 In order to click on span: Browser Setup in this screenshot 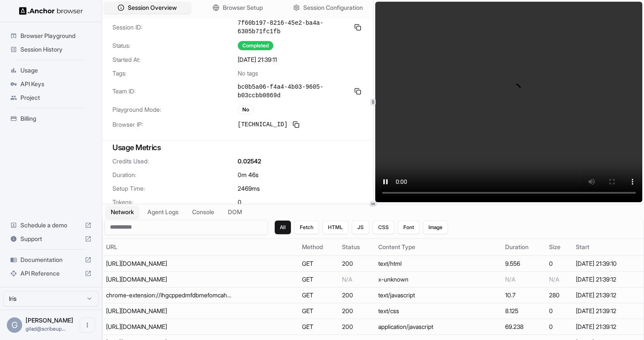, I will do `click(243, 8)`.